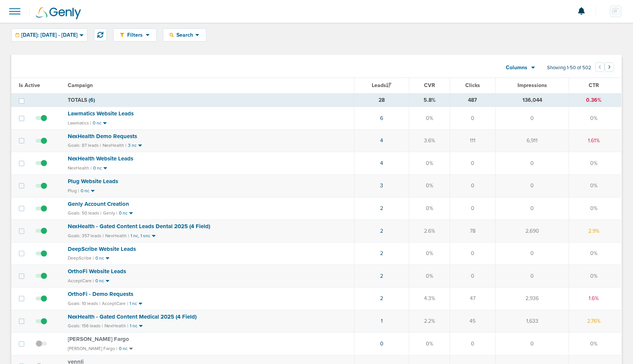 This screenshot has height=364, width=633. What do you see at coordinates (472, 321) in the screenshot?
I see `td: 45` at bounding box center [472, 321].